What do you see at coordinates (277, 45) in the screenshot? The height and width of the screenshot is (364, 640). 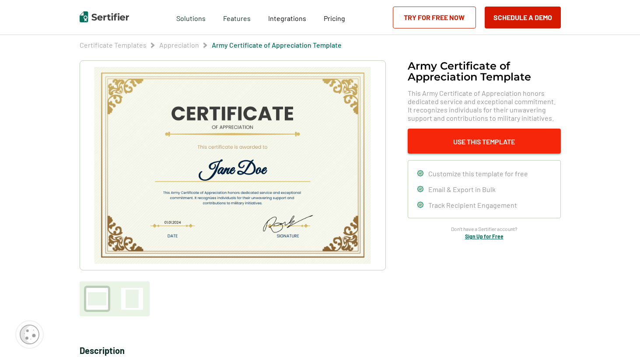 I see `a: Army Certificate of Appreciation​ Template` at bounding box center [277, 45].